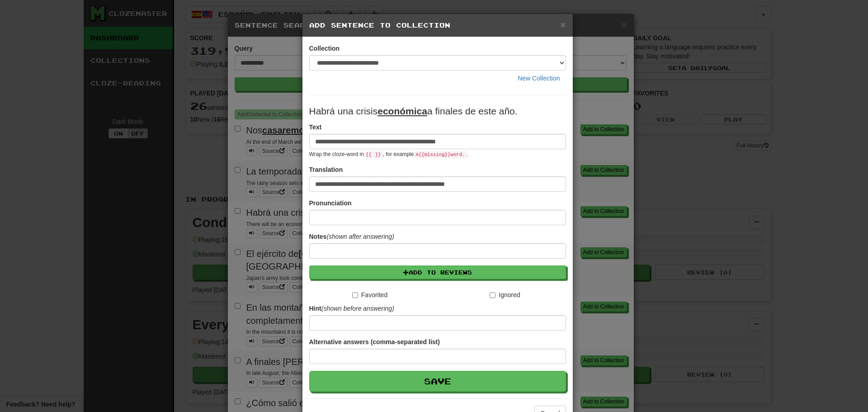 The width and height of the screenshot is (868, 412). Describe the element at coordinates (355, 295) in the screenshot. I see `input: Favorited` at that location.